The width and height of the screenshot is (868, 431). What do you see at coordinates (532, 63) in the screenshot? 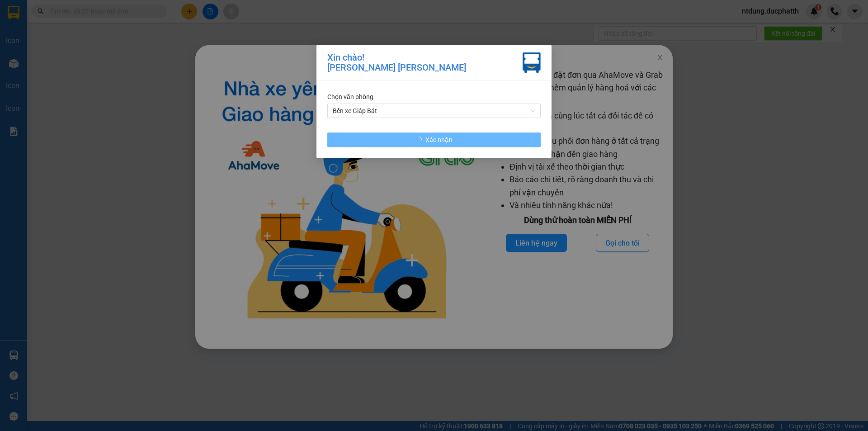
I see `img: vxr-icon` at bounding box center [532, 63].